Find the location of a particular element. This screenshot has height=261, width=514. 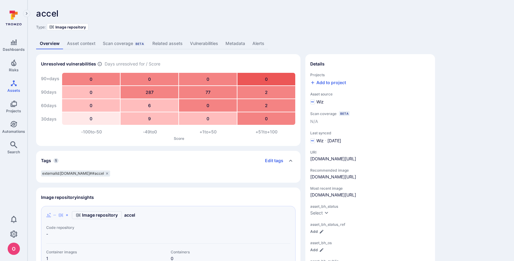

a: Related assets is located at coordinates (167, 43).